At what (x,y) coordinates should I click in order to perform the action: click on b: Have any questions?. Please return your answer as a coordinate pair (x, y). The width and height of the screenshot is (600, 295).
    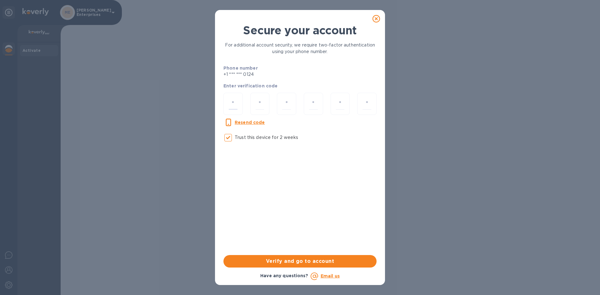
    Looking at the image, I should click on (284, 276).